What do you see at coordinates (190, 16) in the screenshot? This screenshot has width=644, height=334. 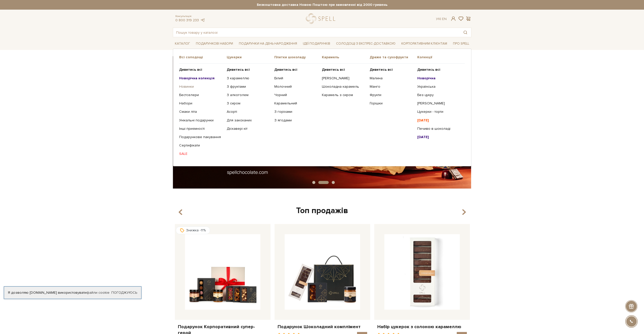 I see `span: Консультація:` at bounding box center [190, 16].